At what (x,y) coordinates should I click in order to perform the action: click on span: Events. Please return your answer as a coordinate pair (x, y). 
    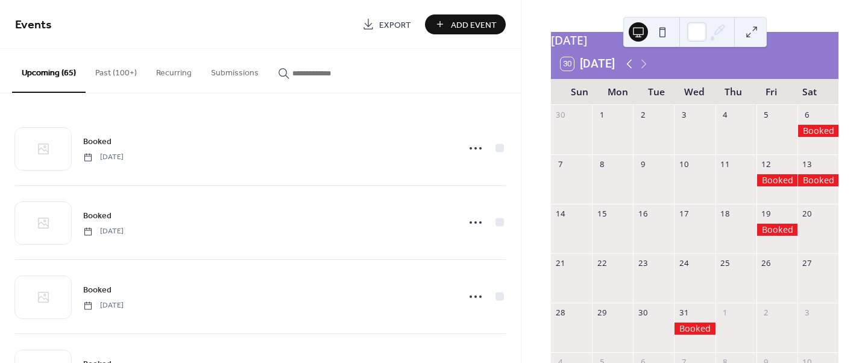
    Looking at the image, I should click on (33, 25).